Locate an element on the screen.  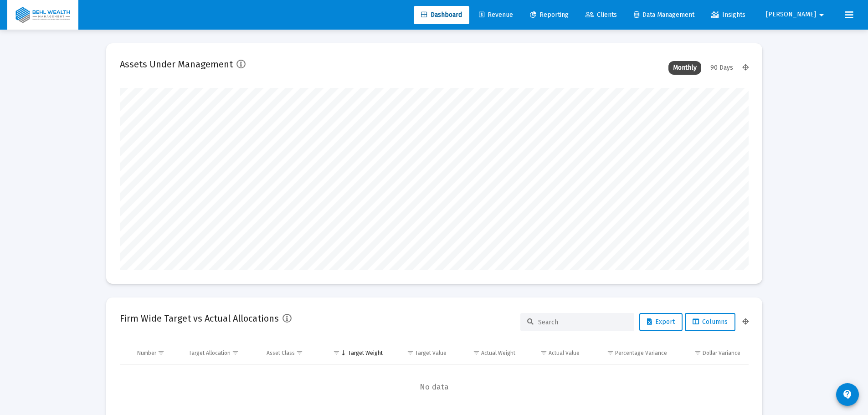
a: Insights is located at coordinates (728, 15).